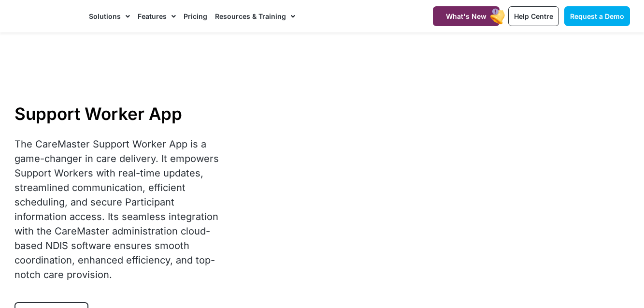 The width and height of the screenshot is (644, 308). What do you see at coordinates (466, 16) in the screenshot?
I see `a: What's New` at bounding box center [466, 16].